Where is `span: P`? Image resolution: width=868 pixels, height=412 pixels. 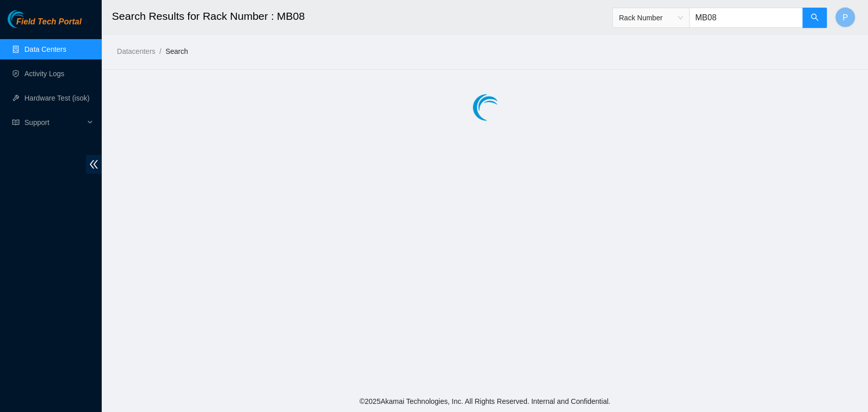
span: P is located at coordinates (845, 17).